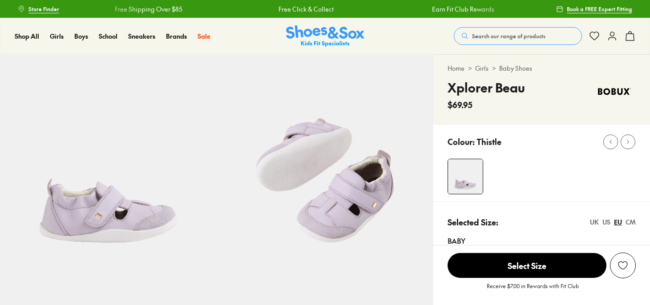 The image size is (650, 305). I want to click on span: Search our range of products, so click(509, 36).